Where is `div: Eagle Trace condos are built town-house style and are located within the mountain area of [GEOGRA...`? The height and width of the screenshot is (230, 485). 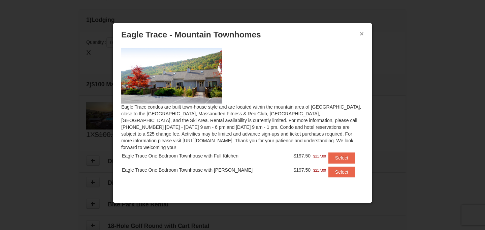 div: Eagle Trace condos are built town-house style and are located within the mountain area of [GEOGRA... is located at coordinates (242, 113).